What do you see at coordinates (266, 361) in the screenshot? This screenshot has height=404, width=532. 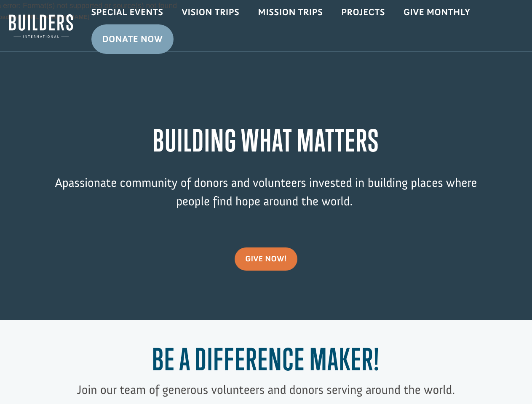 I see `h1: Be a Difference Maker!` at bounding box center [266, 361].